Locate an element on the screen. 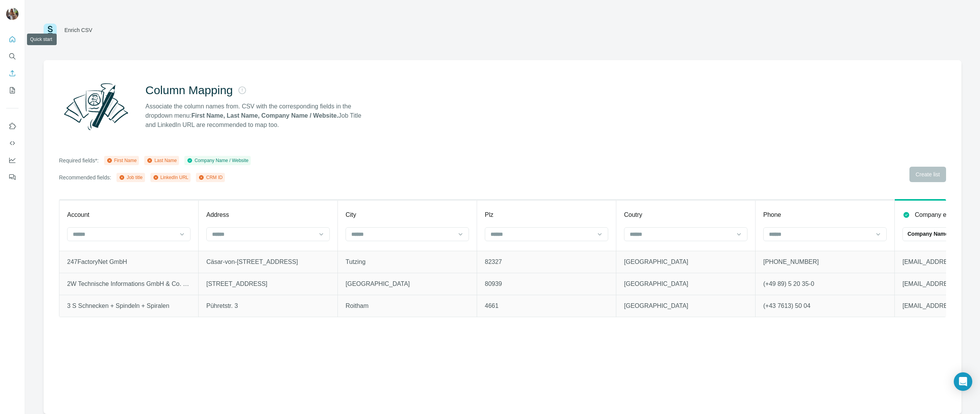  p: 80939 is located at coordinates (546, 284).